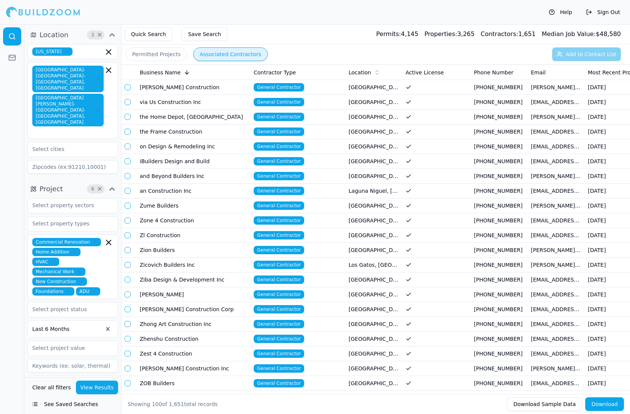  I want to click on td: ZOB Builders, so click(194, 383).